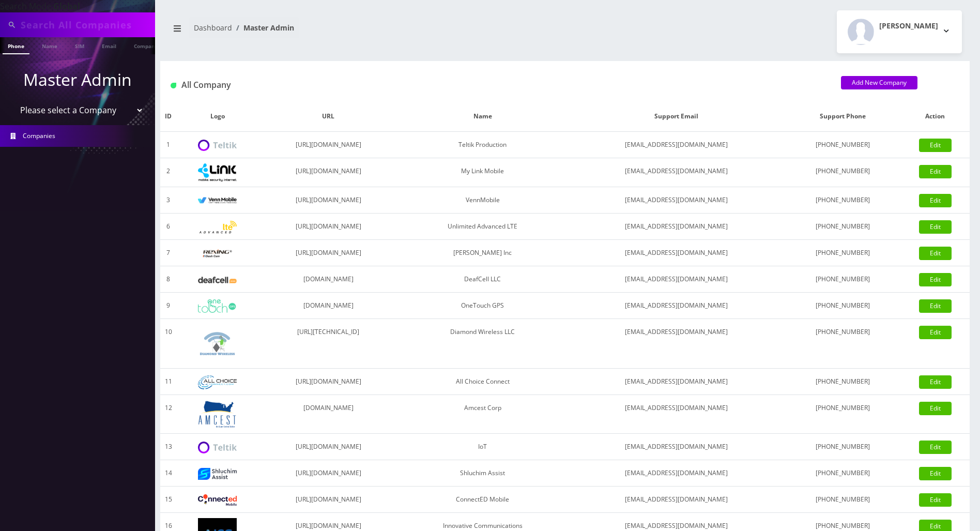 This screenshot has width=980, height=531. I want to click on th: Support Phone, so click(842, 116).